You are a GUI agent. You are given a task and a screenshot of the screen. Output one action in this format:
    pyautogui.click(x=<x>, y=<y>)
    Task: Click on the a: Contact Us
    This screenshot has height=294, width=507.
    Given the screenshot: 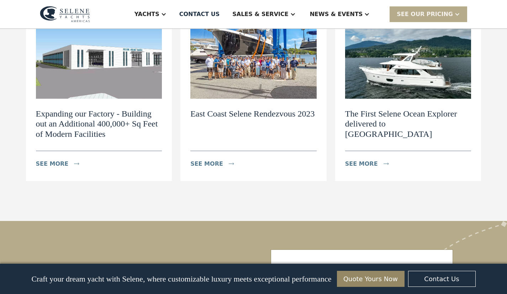 What is the action you would take?
    pyautogui.click(x=442, y=278)
    